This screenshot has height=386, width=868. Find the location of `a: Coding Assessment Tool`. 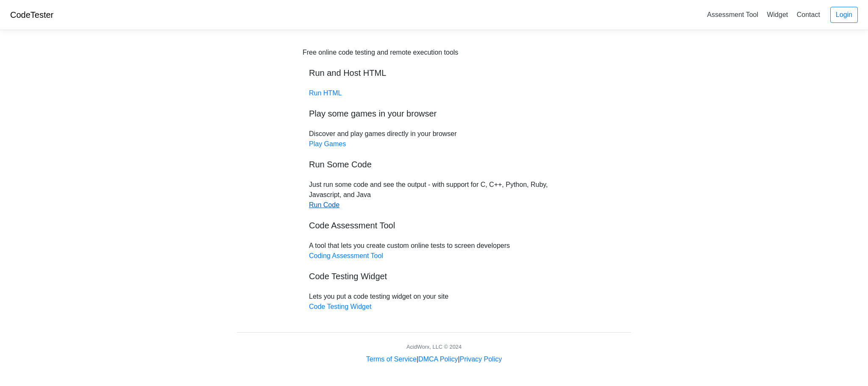

a: Coding Assessment Tool is located at coordinates (346, 256).